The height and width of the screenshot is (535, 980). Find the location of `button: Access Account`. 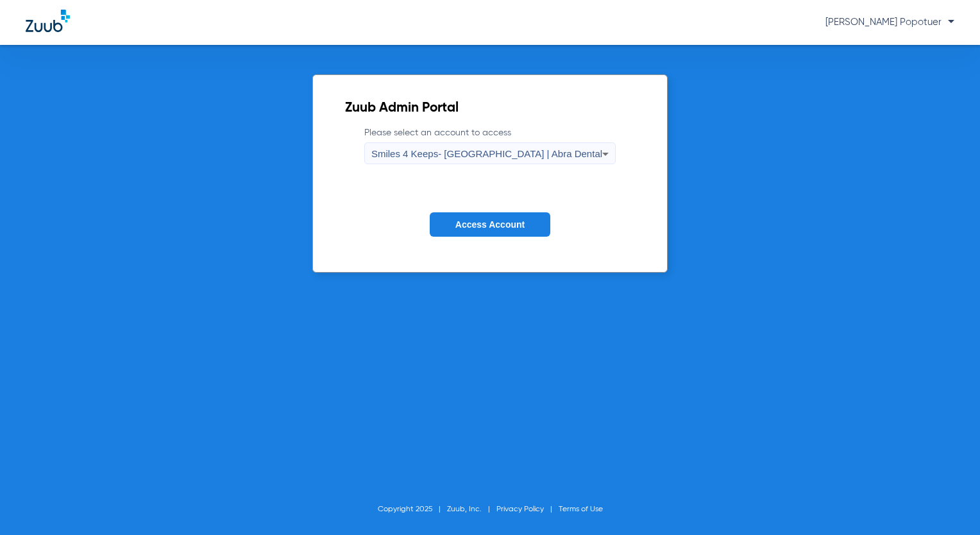

button: Access Account is located at coordinates (490, 224).